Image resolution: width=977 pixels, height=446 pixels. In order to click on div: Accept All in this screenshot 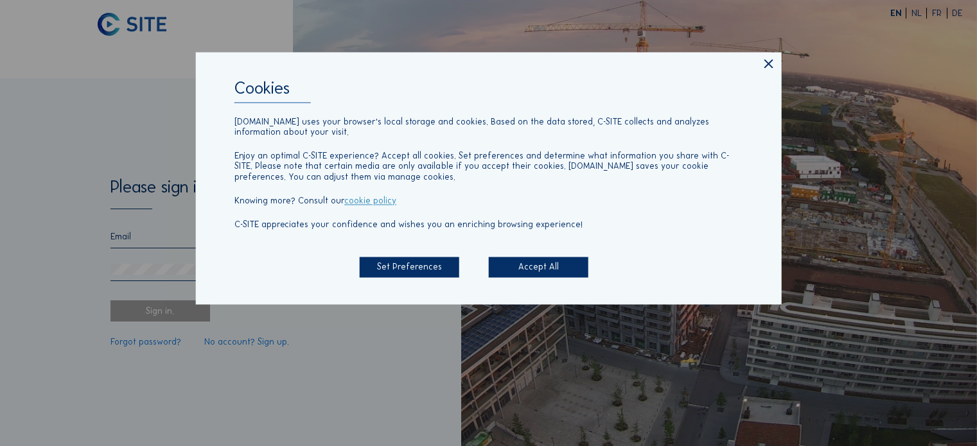, I will do `click(538, 267)`.